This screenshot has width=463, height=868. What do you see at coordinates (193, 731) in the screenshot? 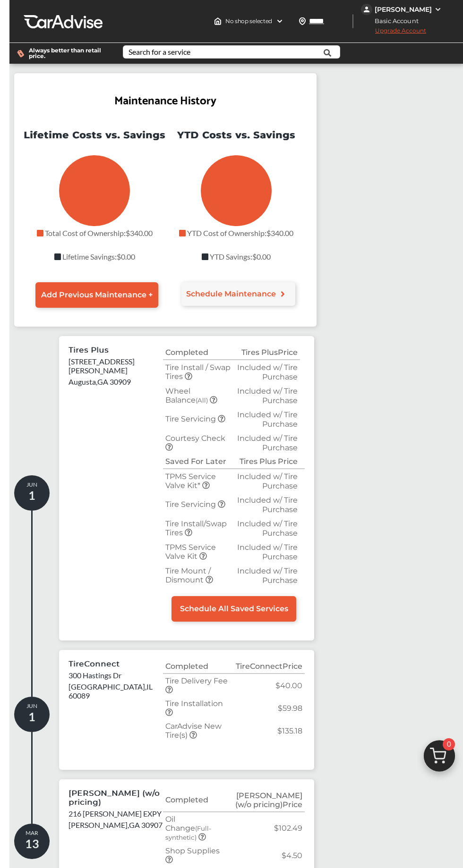
I see `span: CarAdvise New Tire(s)` at bounding box center [193, 731].